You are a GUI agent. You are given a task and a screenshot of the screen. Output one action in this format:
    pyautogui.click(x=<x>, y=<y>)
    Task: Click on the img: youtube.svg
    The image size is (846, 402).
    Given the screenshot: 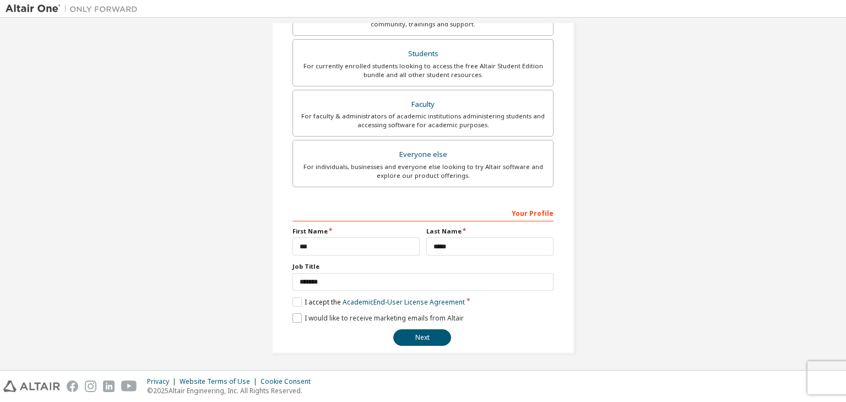 What is the action you would take?
    pyautogui.click(x=129, y=386)
    